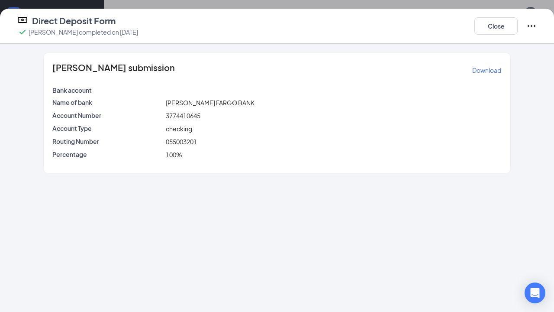  I want to click on h4: Direct Deposit Form, so click(74, 21).